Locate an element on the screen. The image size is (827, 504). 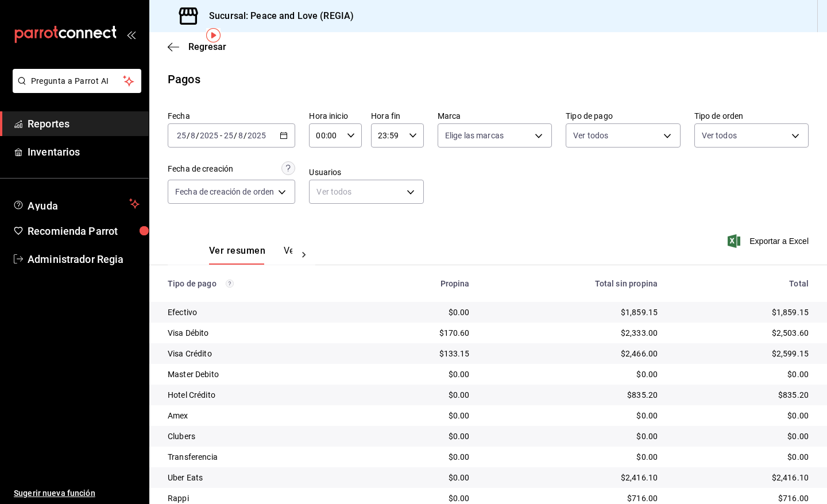
img: Tooltip marker is located at coordinates (213, 35).